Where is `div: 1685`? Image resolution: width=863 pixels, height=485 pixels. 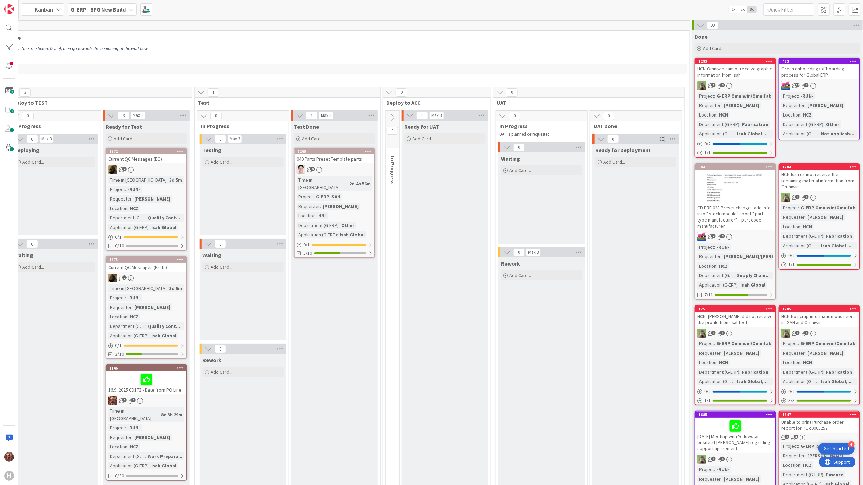
div: 1685 is located at coordinates (736, 415).